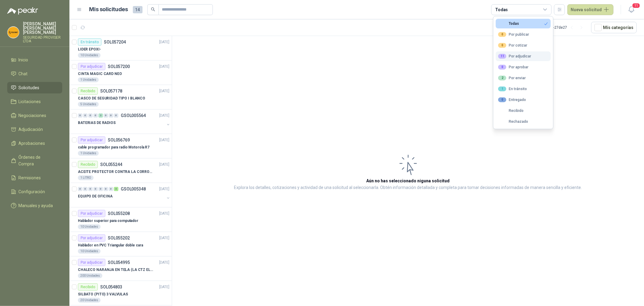  What do you see at coordinates (118, 66) in the screenshot?
I see `p: SOL057200` at bounding box center [118, 66].